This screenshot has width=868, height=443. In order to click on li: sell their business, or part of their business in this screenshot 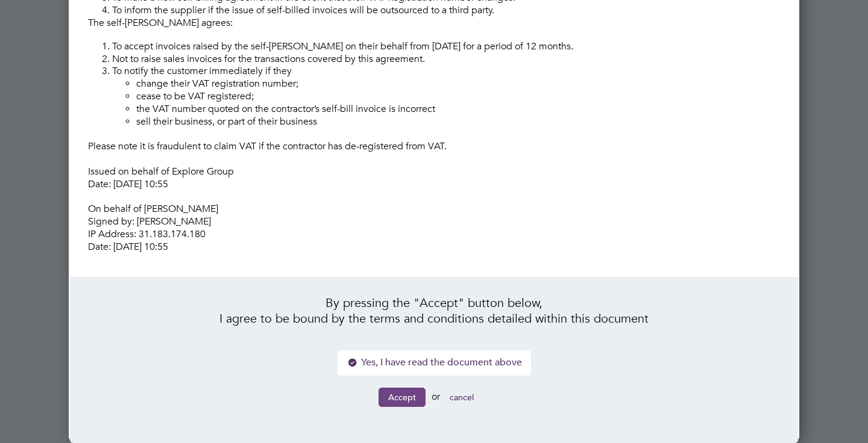, I will do `click(459, 122)`.